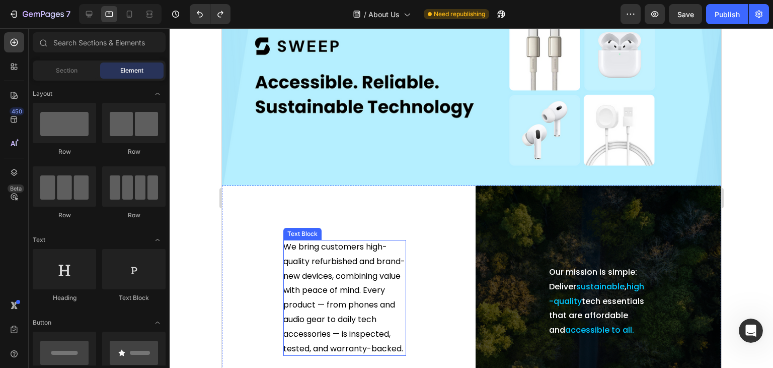 The width and height of the screenshot is (773, 368). I want to click on div: Close, so click(182, 25).